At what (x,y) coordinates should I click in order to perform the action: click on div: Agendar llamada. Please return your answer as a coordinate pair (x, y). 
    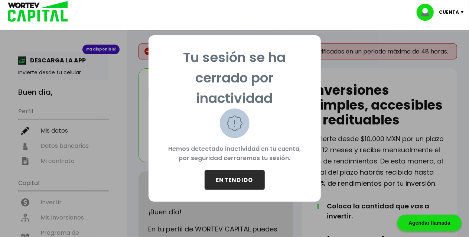
    Looking at the image, I should click on (429, 223).